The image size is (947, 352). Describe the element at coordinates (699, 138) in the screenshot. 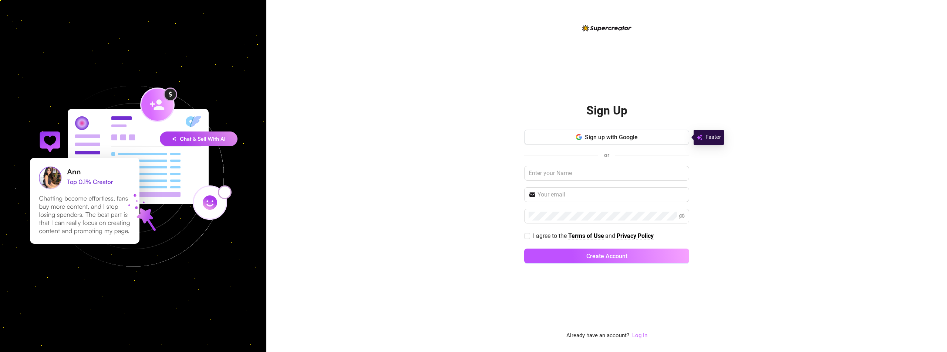

I see `img: svg%3e` at that location.